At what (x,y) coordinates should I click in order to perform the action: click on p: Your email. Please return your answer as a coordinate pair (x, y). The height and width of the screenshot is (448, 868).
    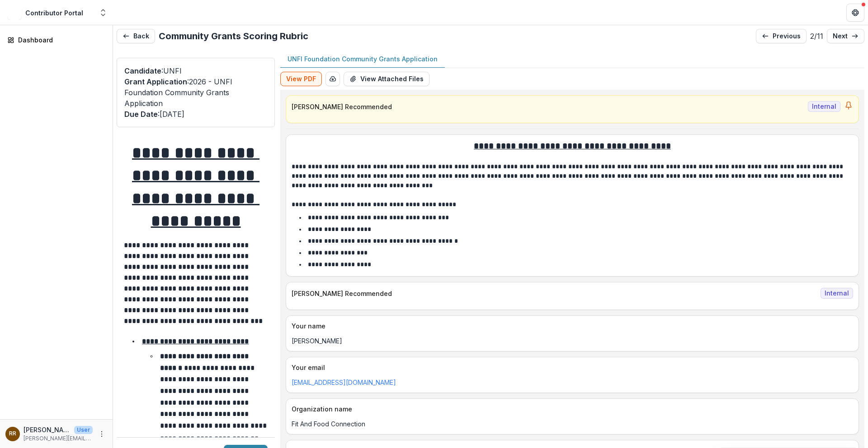
    Looking at the image, I should click on (570, 367).